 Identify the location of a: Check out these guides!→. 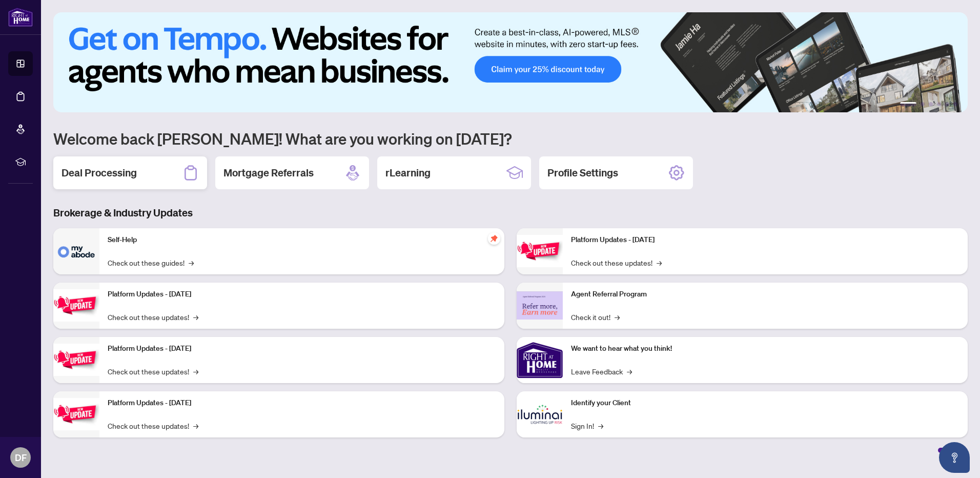
(151, 262).